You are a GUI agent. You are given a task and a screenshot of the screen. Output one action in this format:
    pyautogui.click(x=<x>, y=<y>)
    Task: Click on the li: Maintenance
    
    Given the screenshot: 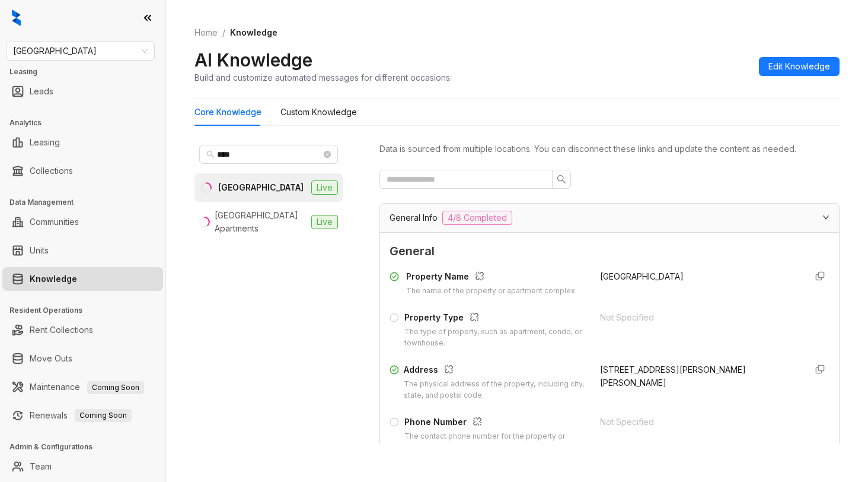 What is the action you would take?
    pyautogui.click(x=83, y=387)
    